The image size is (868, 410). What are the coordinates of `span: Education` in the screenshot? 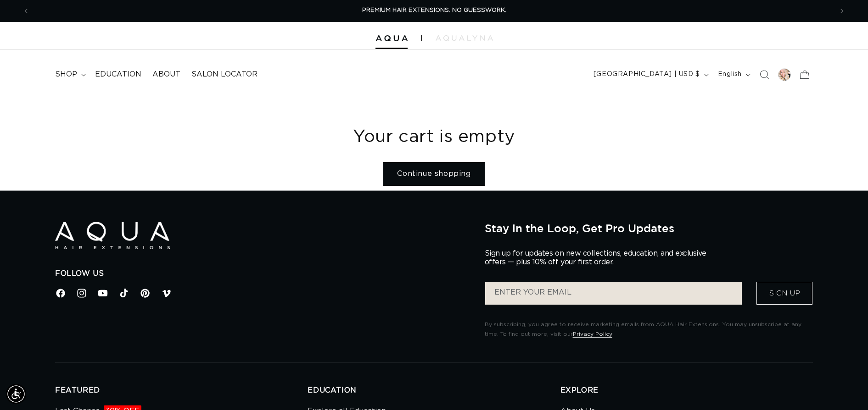 It's located at (118, 74).